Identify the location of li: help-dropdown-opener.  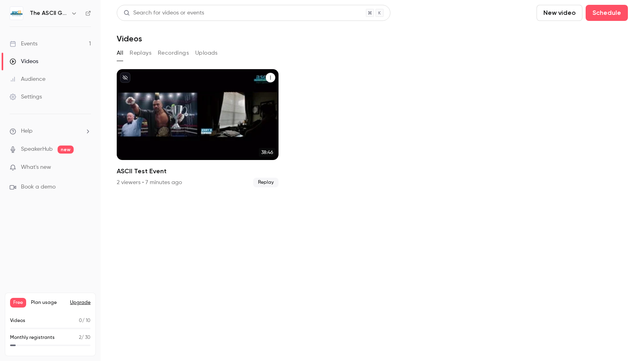
(50, 131).